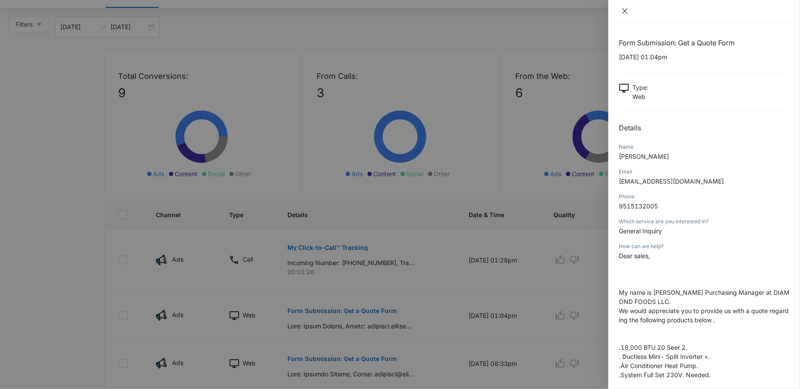  Describe the element at coordinates (704, 196) in the screenshot. I see `div: Phone` at that location.